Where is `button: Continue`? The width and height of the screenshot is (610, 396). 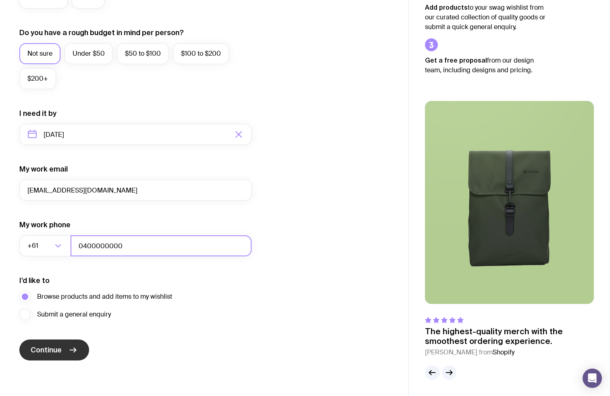
button: Continue is located at coordinates (54, 350).